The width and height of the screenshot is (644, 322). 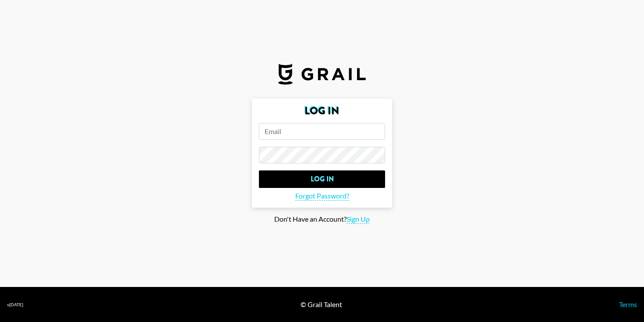 What do you see at coordinates (358, 219) in the screenshot?
I see `span: Sign Up` at bounding box center [358, 219].